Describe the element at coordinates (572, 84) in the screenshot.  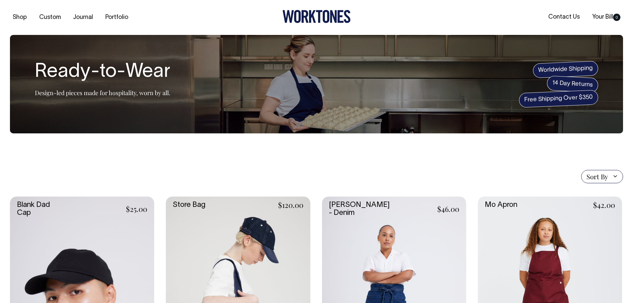
I see `span: 14 Day Returns` at that location.